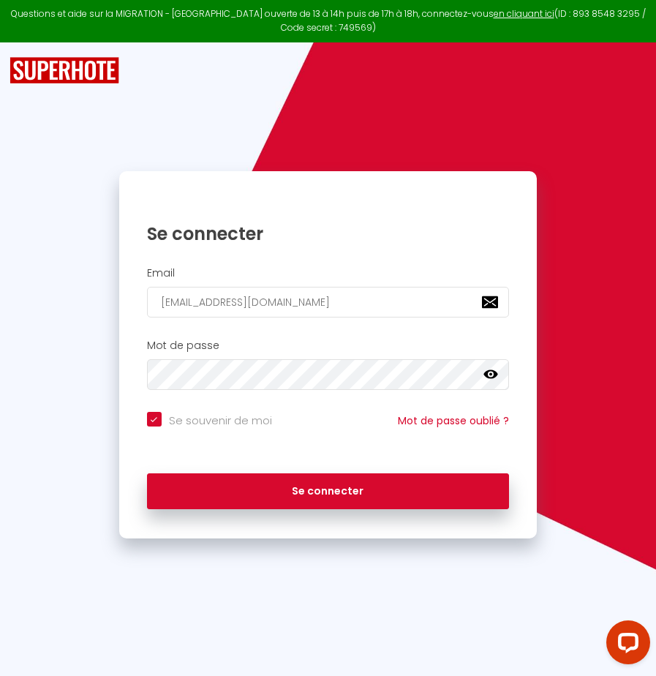  What do you see at coordinates (328, 273) in the screenshot?
I see `h2: Email` at bounding box center [328, 273].